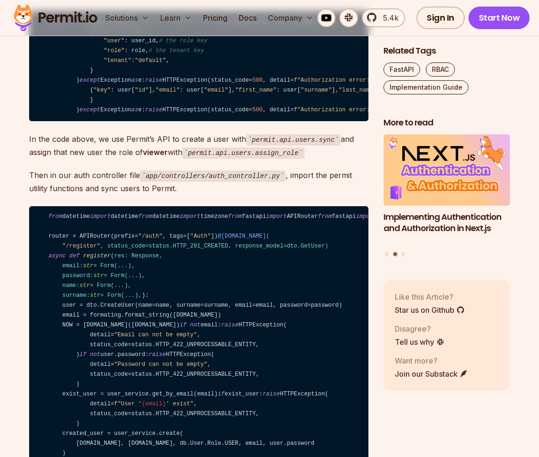 The image size is (539, 457). Describe the element at coordinates (447, 51) in the screenshot. I see `h2: Related Tags` at that location.